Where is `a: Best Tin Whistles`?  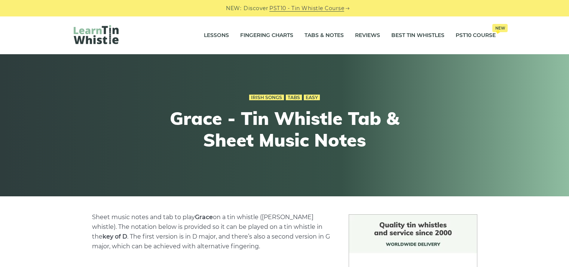
a: Best Tin Whistles is located at coordinates (418, 36).